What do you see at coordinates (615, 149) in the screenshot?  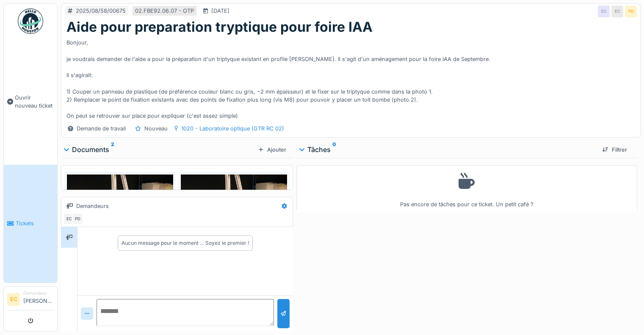 I see `div: Filtrer` at bounding box center [615, 149].